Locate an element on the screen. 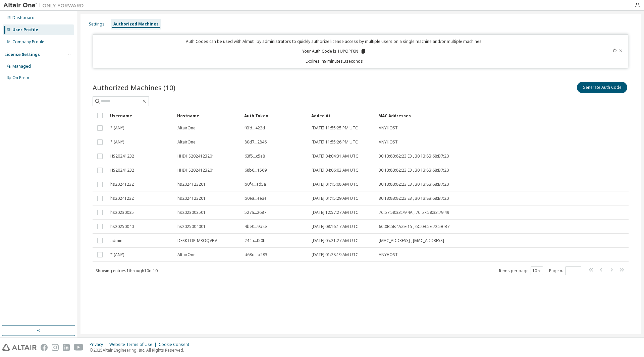  div: On Prem is located at coordinates (21, 78).